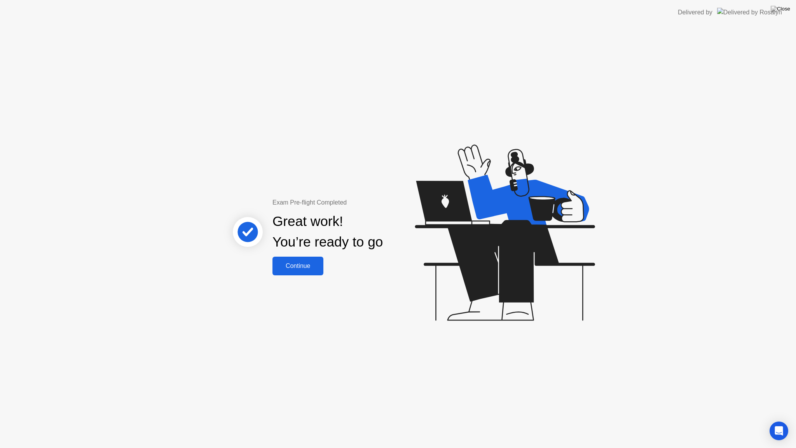 The image size is (796, 448). I want to click on button: Continue, so click(298, 266).